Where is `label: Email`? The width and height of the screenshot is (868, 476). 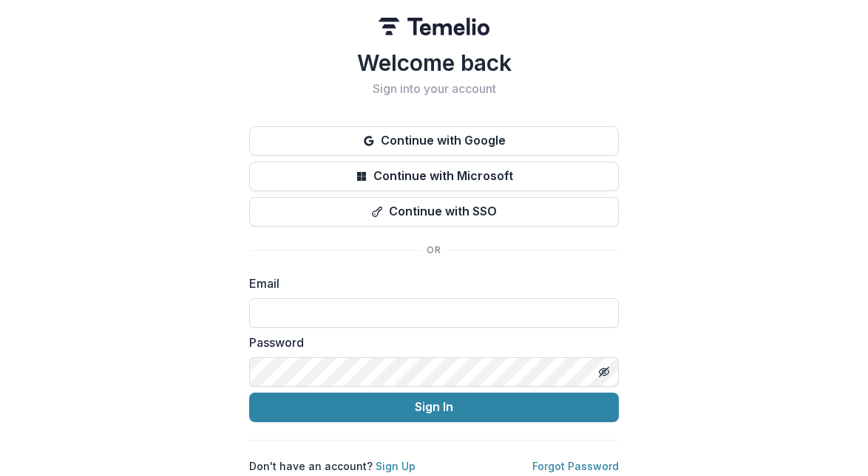 label: Email is located at coordinates (430, 283).